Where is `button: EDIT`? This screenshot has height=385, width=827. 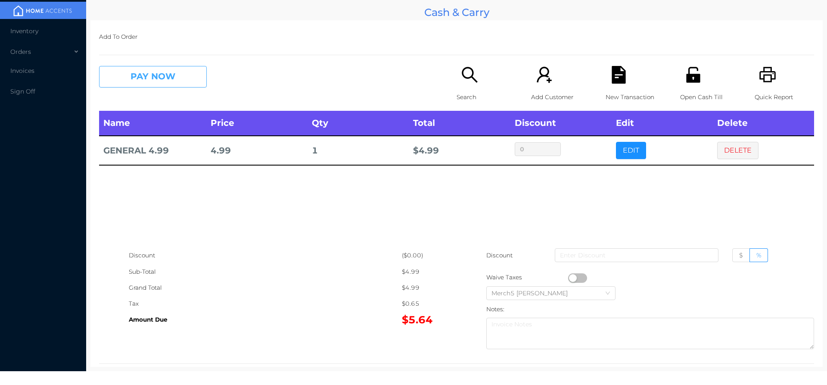 button: EDIT is located at coordinates (631, 150).